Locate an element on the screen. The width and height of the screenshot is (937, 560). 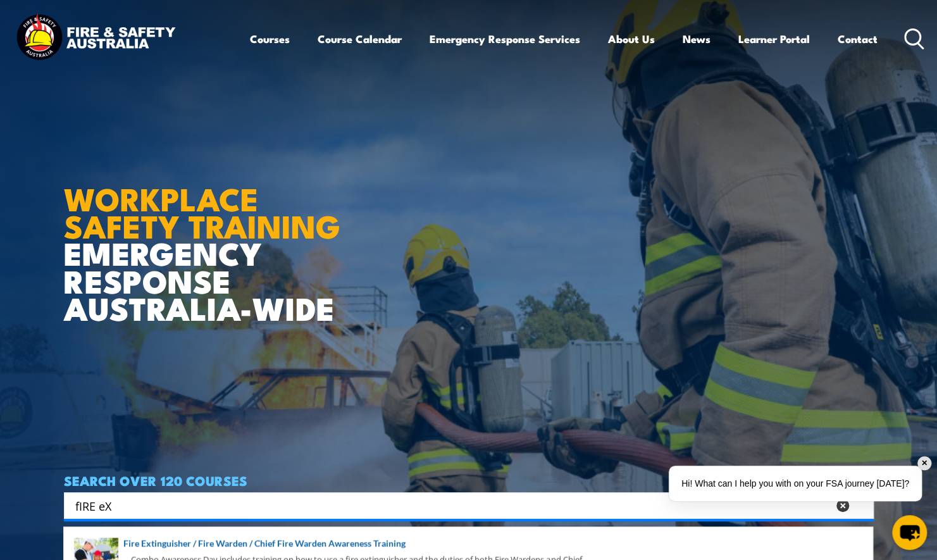
a: Courses is located at coordinates (270, 39).